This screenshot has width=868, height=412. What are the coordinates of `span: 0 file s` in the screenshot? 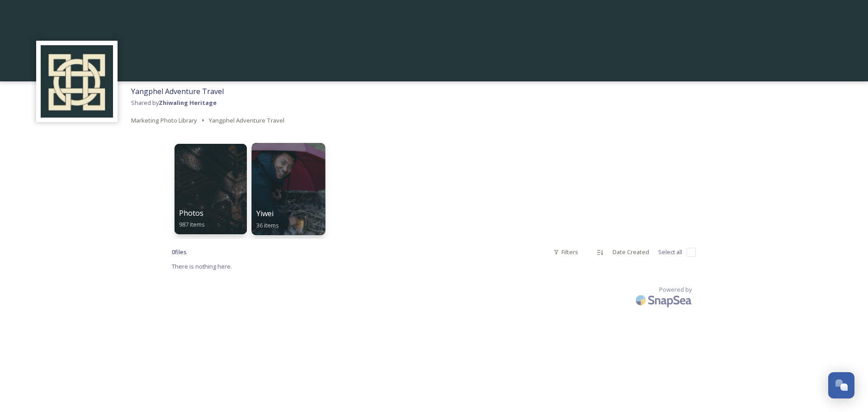 It's located at (179, 252).